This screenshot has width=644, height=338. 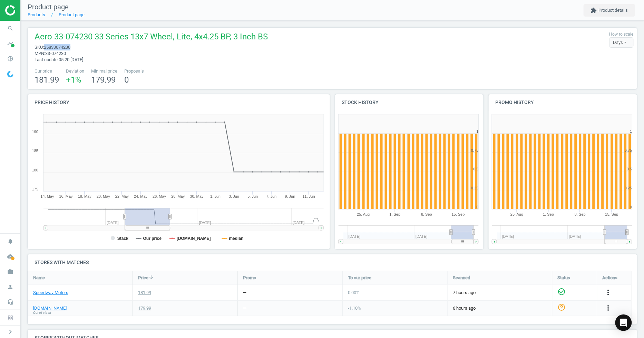 I want to click on span: Deviation, so click(x=75, y=71).